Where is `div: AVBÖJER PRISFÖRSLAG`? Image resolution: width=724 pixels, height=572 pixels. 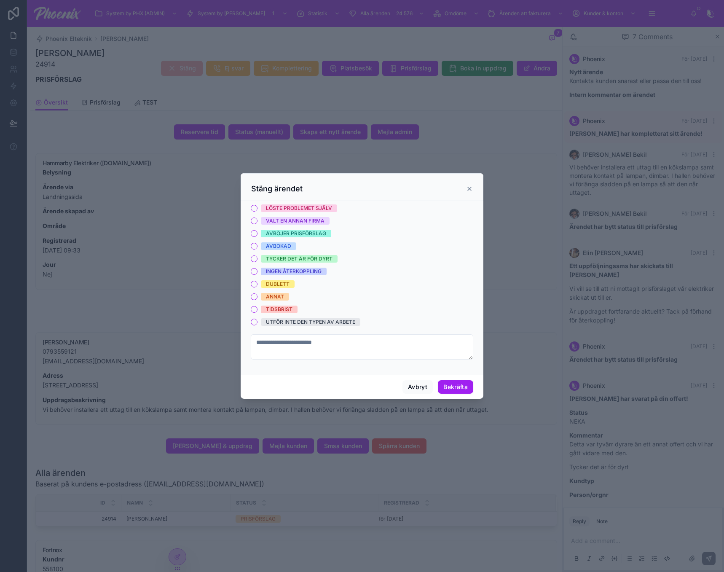 div: AVBÖJER PRISFÖRSLAG is located at coordinates (296, 233).